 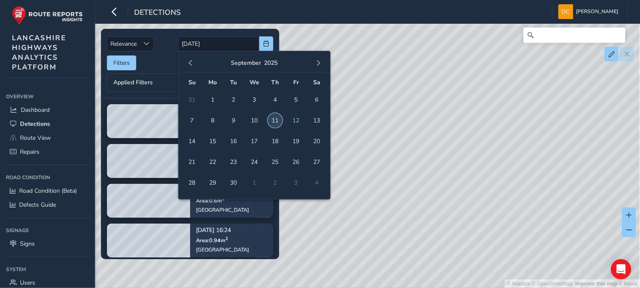 What do you see at coordinates (233, 162) in the screenshot?
I see `span: 23` at bounding box center [233, 162].